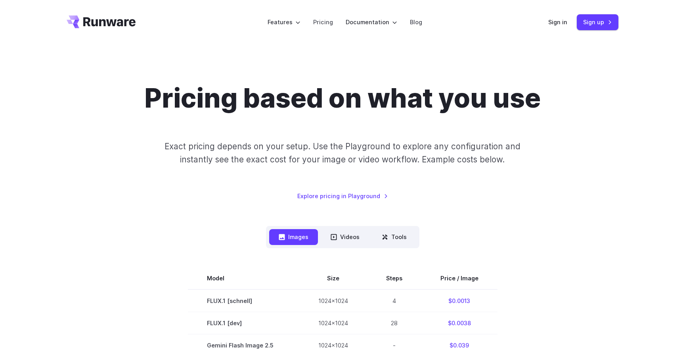  Describe the element at coordinates (394, 236) in the screenshot. I see `button: Tools` at that location.